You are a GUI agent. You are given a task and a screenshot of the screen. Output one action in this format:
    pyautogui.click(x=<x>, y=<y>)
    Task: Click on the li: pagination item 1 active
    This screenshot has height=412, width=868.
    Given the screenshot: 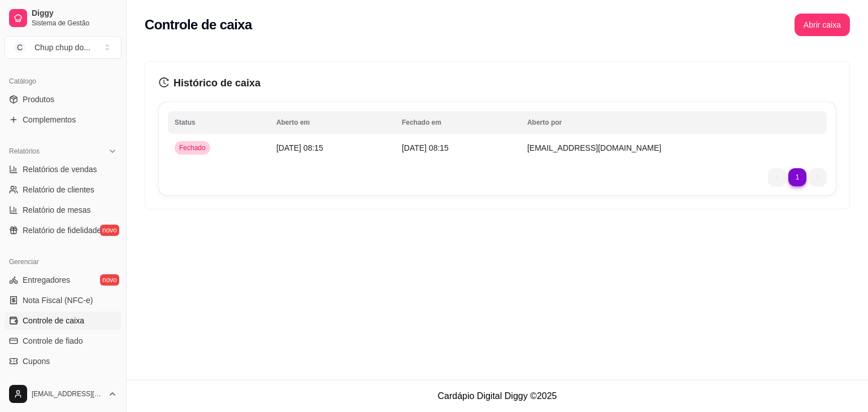 What is the action you would take?
    pyautogui.click(x=798, y=177)
    